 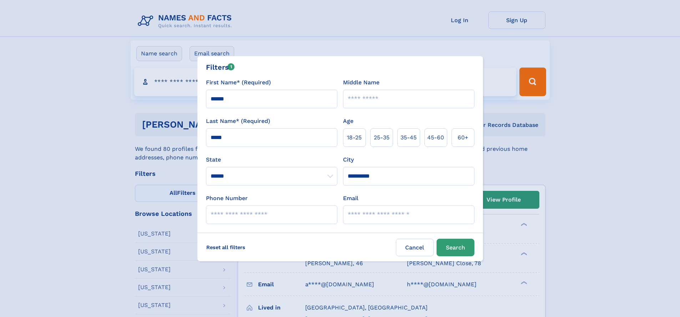 What do you see at coordinates (220, 67) in the screenshot?
I see `div: Filters` at bounding box center [220, 67].